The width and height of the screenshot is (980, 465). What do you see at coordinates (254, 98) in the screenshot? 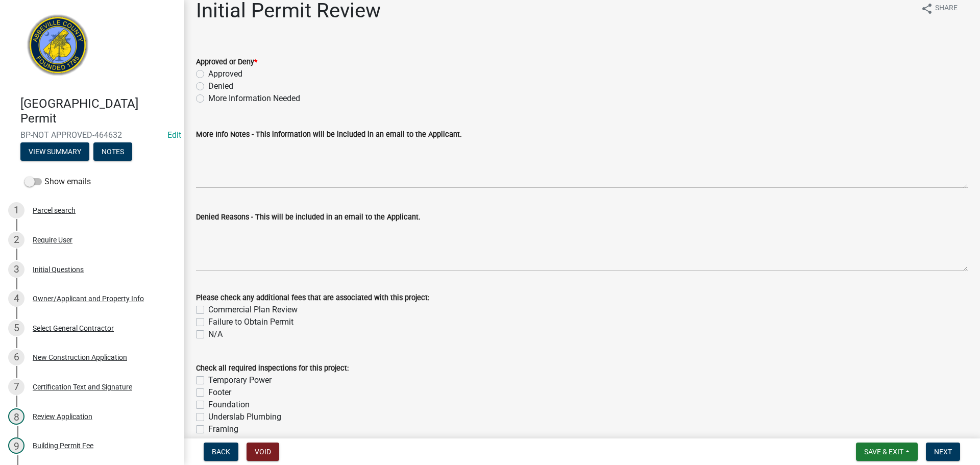
I see `label: More Information Needed` at bounding box center [254, 98].